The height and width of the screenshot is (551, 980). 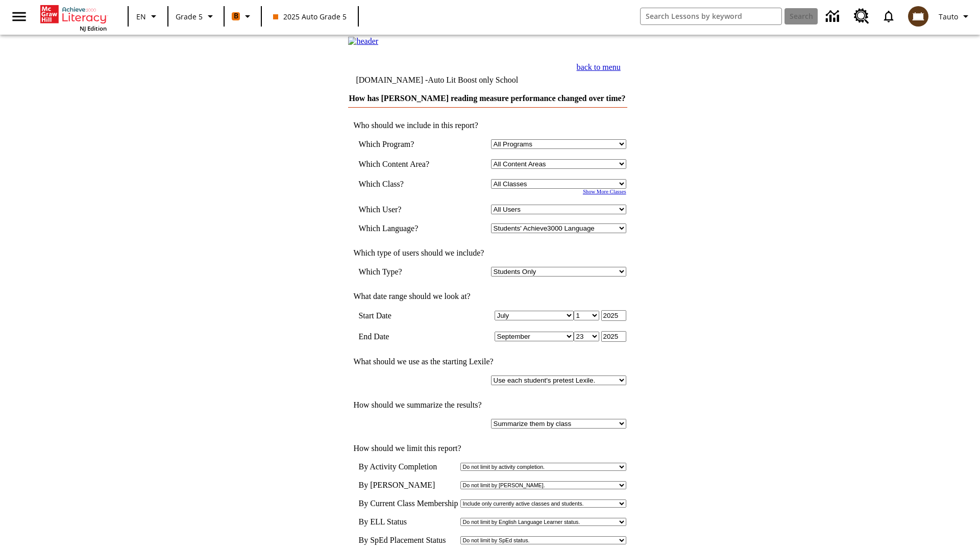 What do you see at coordinates (918, 16) in the screenshot?
I see `img: avatar image` at bounding box center [918, 16].